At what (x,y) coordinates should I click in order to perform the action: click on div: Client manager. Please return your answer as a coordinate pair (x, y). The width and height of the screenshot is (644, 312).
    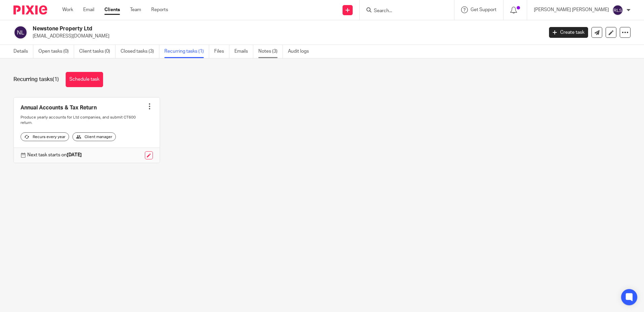
    Looking at the image, I should click on (94, 136).